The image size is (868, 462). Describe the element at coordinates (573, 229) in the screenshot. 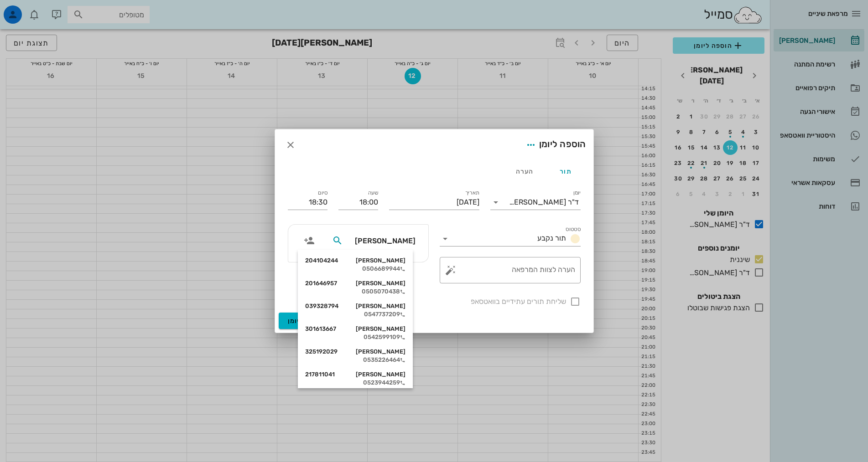

I see `label: סטטוס` at that location.